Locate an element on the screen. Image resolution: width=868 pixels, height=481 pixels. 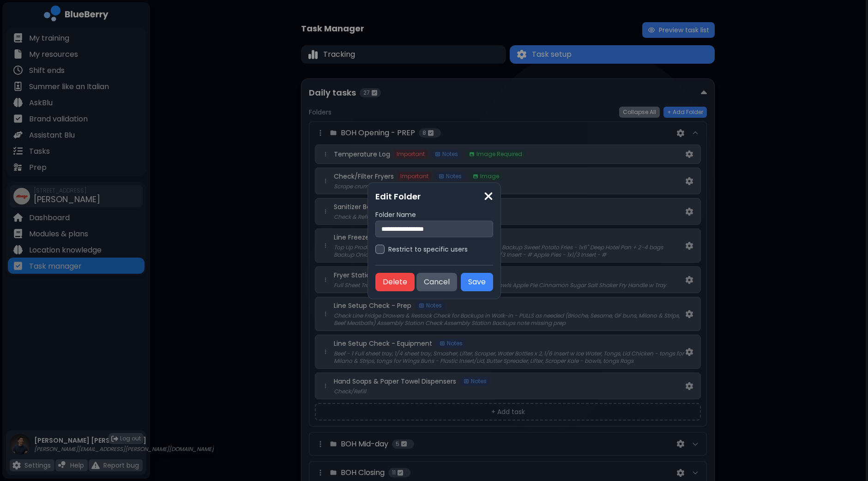
button: Save is located at coordinates (477, 282).